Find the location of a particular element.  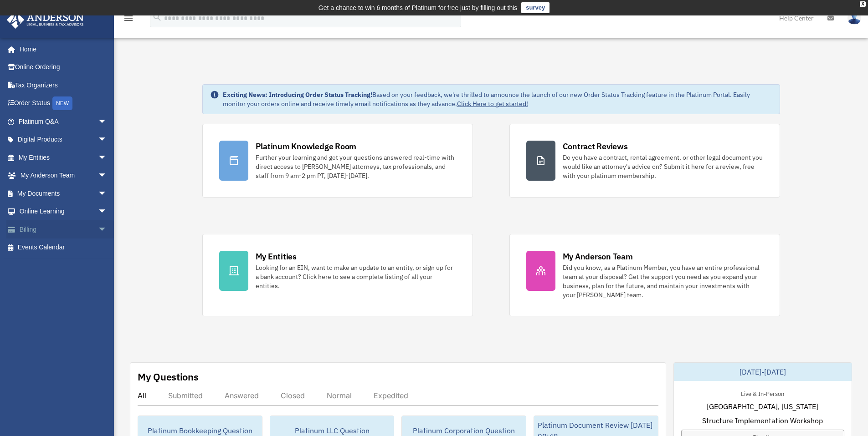

a: My Documentsarrow_drop_down is located at coordinates (63, 194).